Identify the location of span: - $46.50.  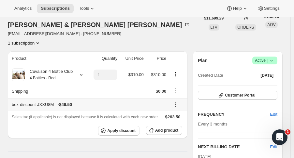
(65, 105).